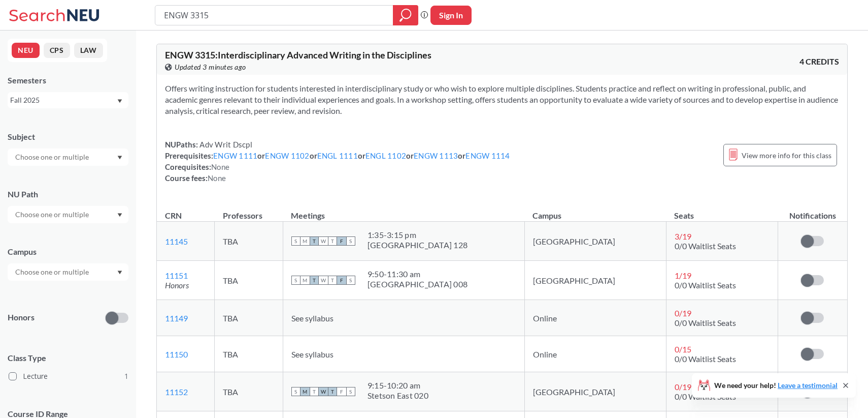  What do you see at coordinates (298, 54) in the screenshot?
I see `span: ENGW 3315 : Interdisciplinary Advanced Writing in the Disciplines` at bounding box center [298, 54].